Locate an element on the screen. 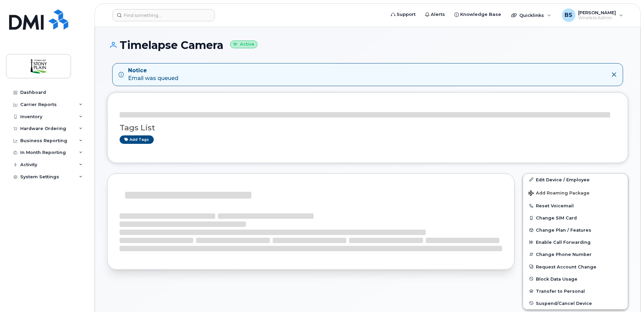 This screenshot has height=312, width=644. span: Enable Call Forwarding is located at coordinates (563, 242).